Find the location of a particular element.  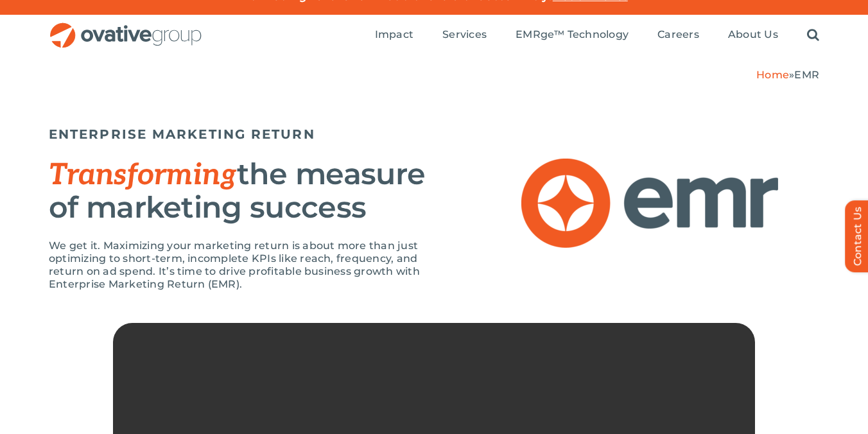

a: Impact is located at coordinates (394, 36).